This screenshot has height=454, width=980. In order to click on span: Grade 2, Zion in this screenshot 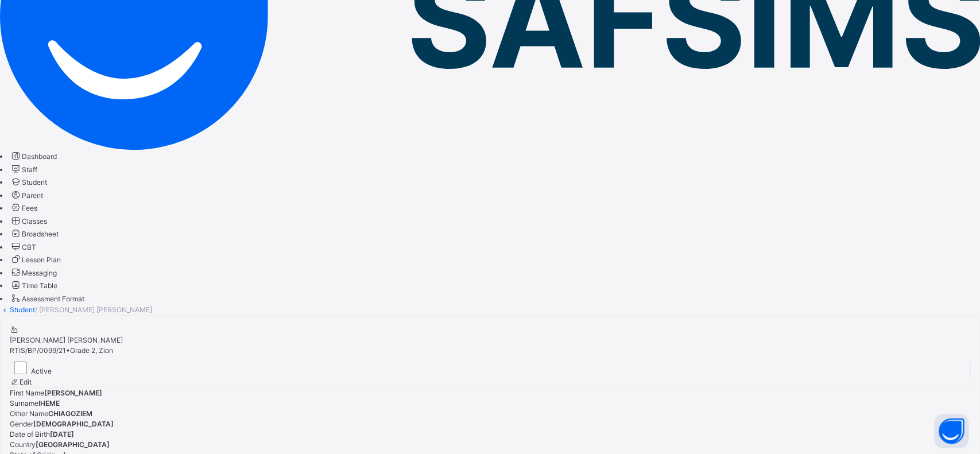, I will do `click(91, 350)`.